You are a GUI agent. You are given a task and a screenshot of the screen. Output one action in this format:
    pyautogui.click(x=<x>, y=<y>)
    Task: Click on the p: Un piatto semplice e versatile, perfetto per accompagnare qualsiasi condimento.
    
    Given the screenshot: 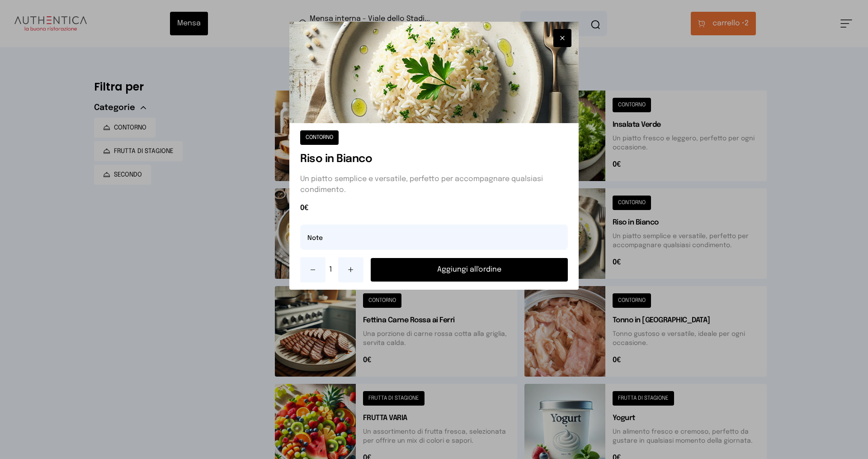 What is the action you would take?
    pyautogui.click(x=434, y=184)
    